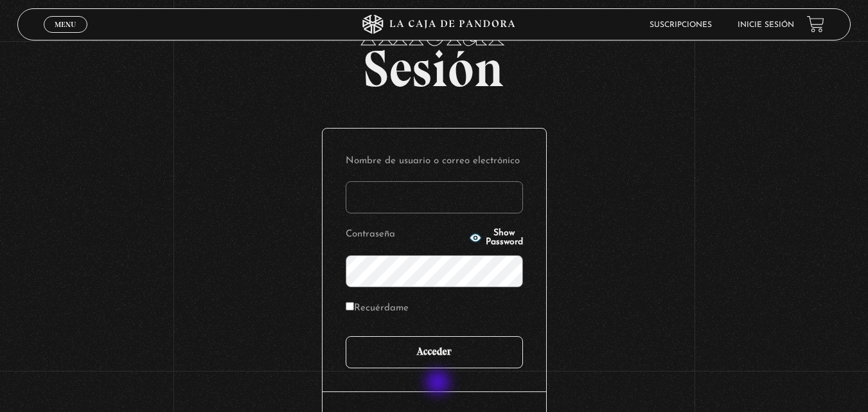 Image resolution: width=868 pixels, height=412 pixels. Describe the element at coordinates (815, 24) in the screenshot. I see `a: View your shopping cart` at that location.